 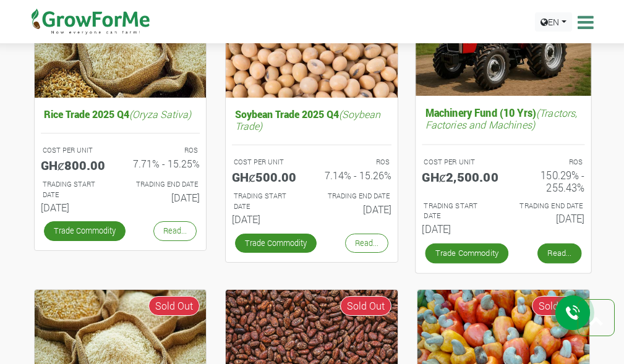 What do you see at coordinates (503, 119) in the screenshot?
I see `h5: Machinery Fund (10 Yrs)` at bounding box center [503, 119].